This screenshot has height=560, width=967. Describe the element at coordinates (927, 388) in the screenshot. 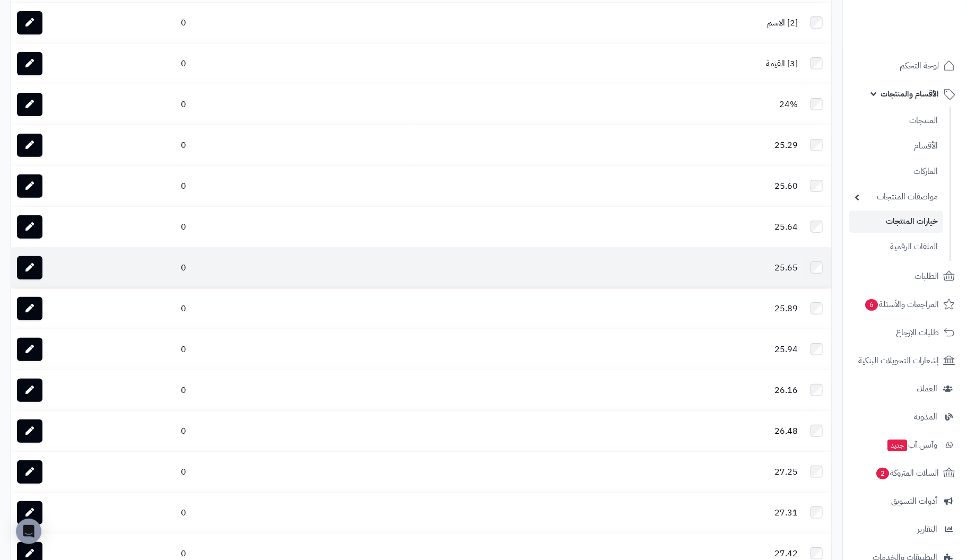

I see `span: العملاء` at that location.